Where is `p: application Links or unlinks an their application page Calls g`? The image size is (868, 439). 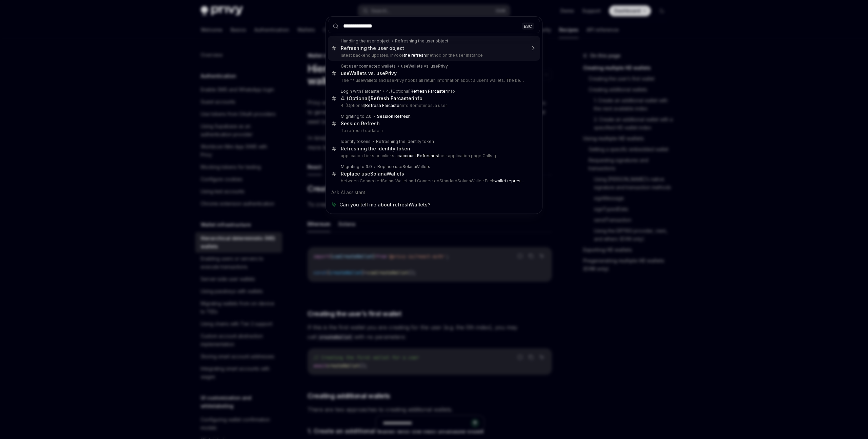 p: application Links or unlinks an their application page Calls g is located at coordinates (434, 156).